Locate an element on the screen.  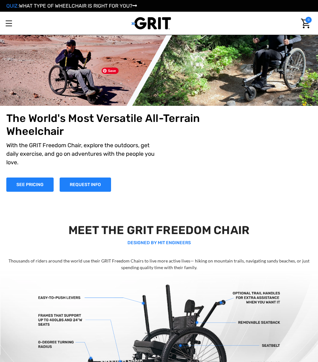
p: With the GRIT Freedom Chair, explore the outdoors, get daily exercise, and go on adventures with ... is located at coordinates (83, 154).